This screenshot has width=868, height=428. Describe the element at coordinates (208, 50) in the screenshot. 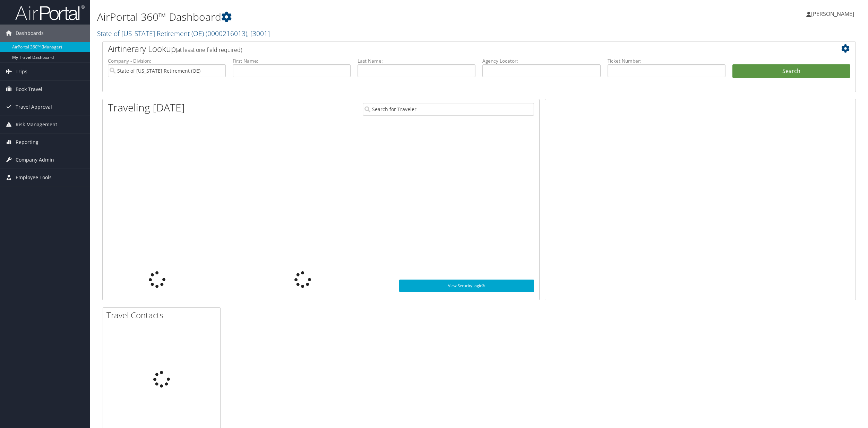

I see `span: (at least one field required)` at that location.